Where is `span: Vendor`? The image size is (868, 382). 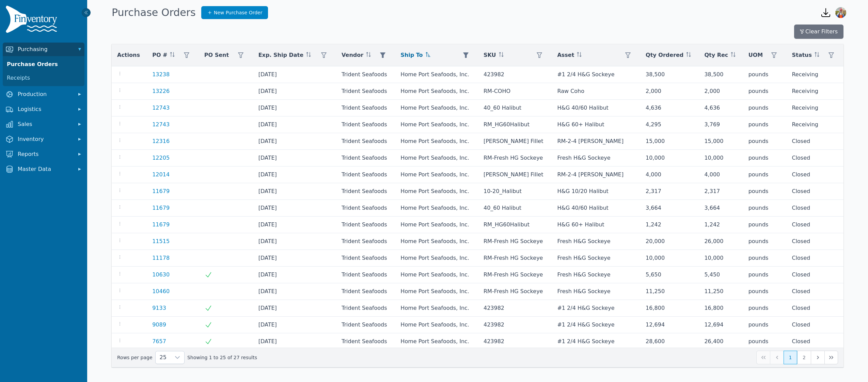 span: Vendor is located at coordinates (353, 55).